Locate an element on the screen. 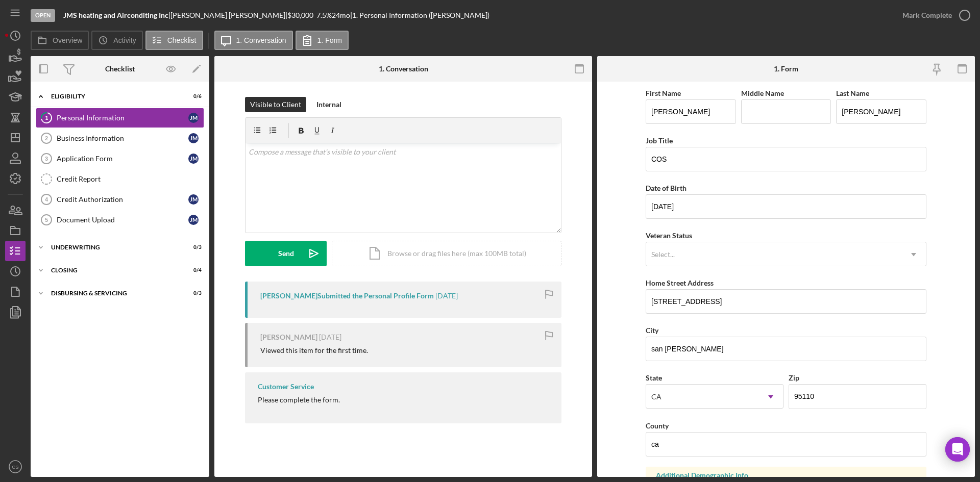 The width and height of the screenshot is (980, 482). text: CS is located at coordinates (15, 467).